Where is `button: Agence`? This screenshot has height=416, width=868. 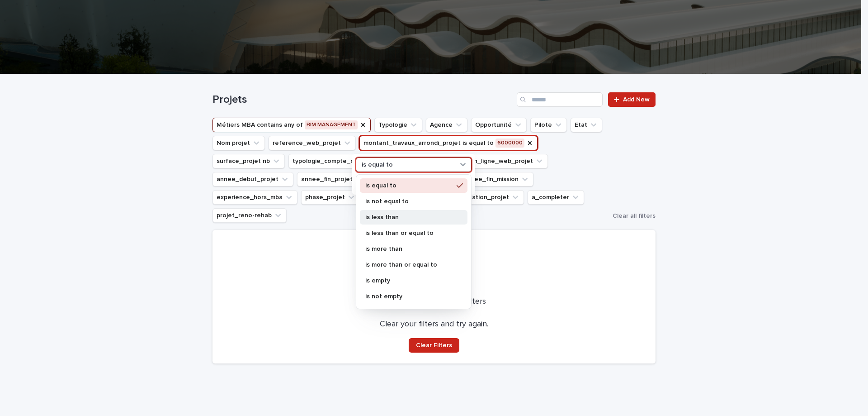 button: Agence is located at coordinates (446, 125).